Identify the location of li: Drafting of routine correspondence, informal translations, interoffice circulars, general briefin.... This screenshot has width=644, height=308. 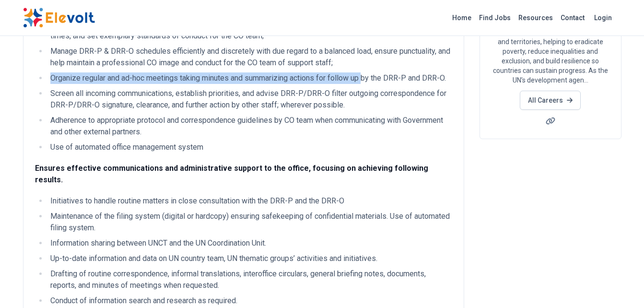
(250, 280).